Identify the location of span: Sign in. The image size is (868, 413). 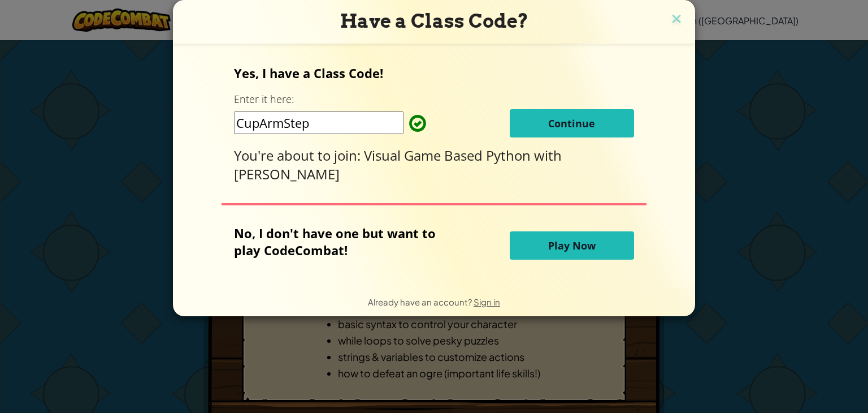
(487, 302).